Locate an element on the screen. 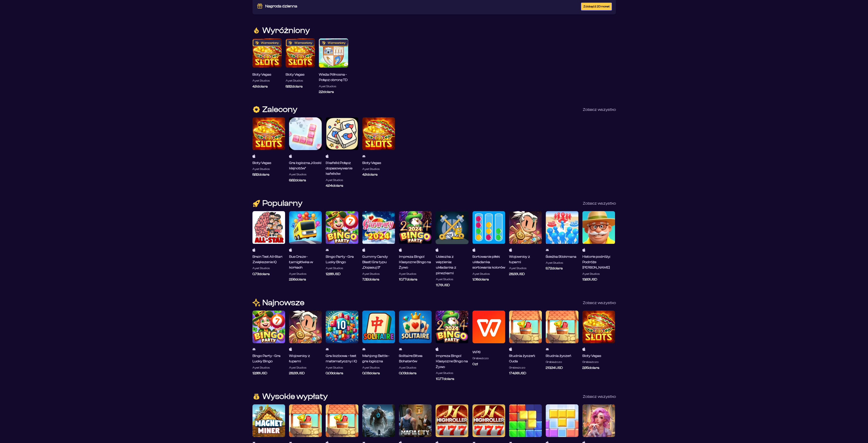 This screenshot has width=868, height=443. img: Ikona prezentu is located at coordinates (260, 6).